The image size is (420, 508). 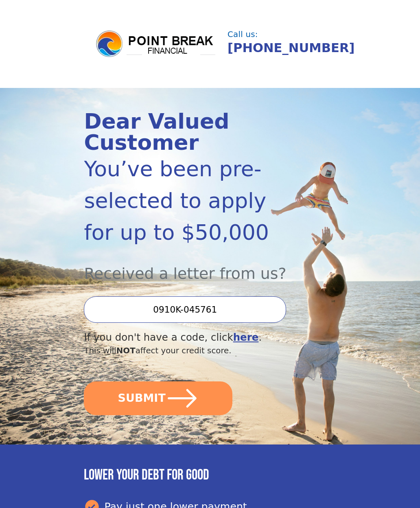 What do you see at coordinates (126, 350) in the screenshot?
I see `span: NOT` at bounding box center [126, 350].